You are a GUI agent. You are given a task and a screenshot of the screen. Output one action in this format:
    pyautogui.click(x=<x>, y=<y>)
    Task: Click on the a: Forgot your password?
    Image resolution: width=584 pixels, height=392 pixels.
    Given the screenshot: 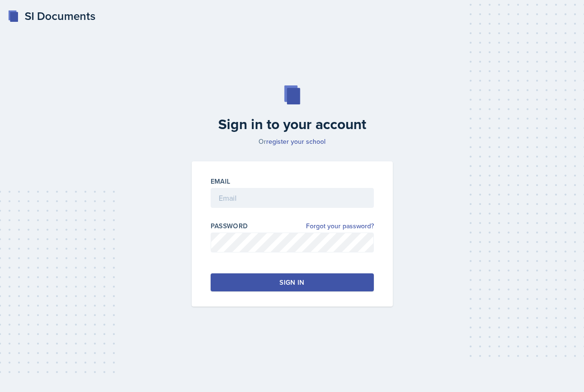 What is the action you would take?
    pyautogui.click(x=340, y=226)
    